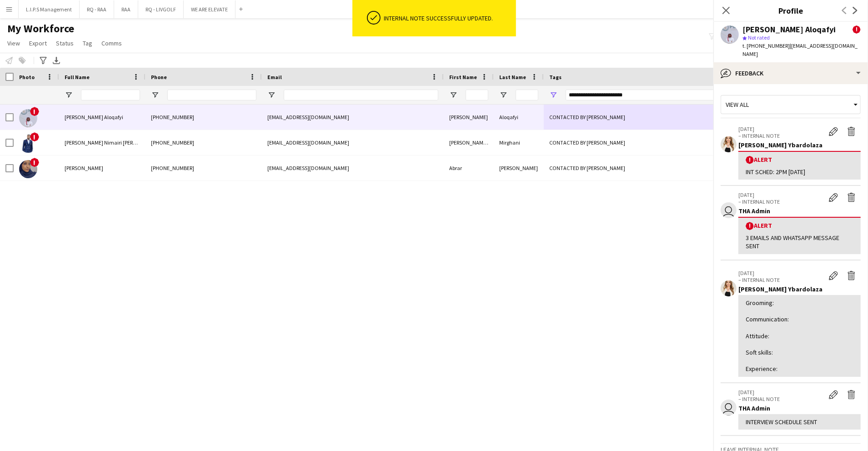  I want to click on button: RQ - LIVGOLF, so click(161, 9).